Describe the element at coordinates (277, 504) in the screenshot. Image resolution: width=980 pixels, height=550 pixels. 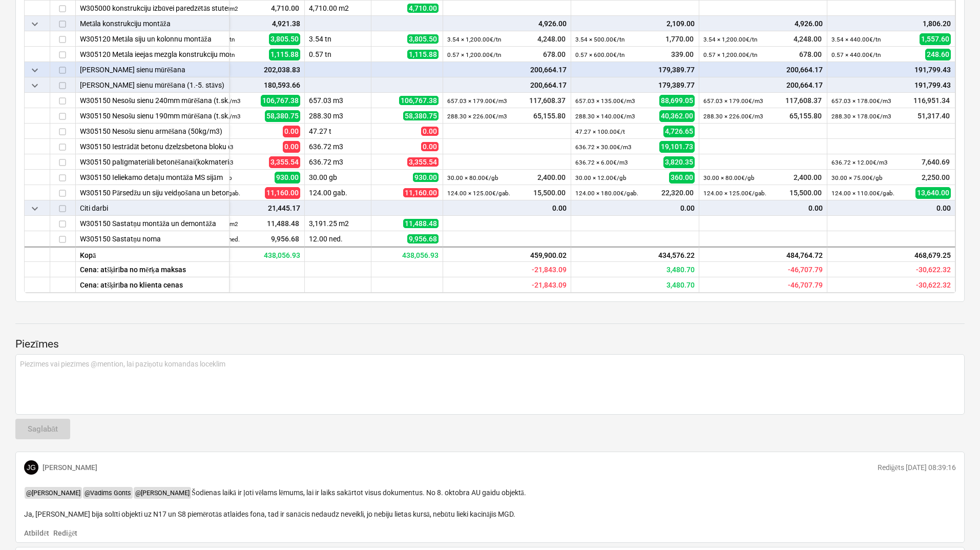
I see `span: Šodienas laikā ir ļoti vēlams lēmums, lai ir laiks sakārtot visus dokumentus. No 8. oktobra AU ga...` at that location.